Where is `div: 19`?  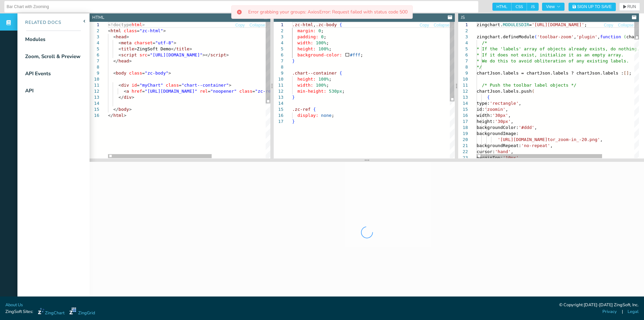 div: 19 is located at coordinates (463, 133).